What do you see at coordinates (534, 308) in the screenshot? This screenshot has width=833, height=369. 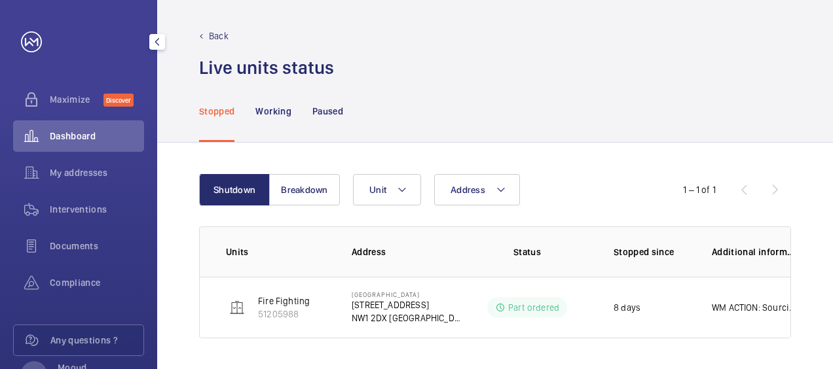 I see `p: Part ordered` at bounding box center [534, 308].